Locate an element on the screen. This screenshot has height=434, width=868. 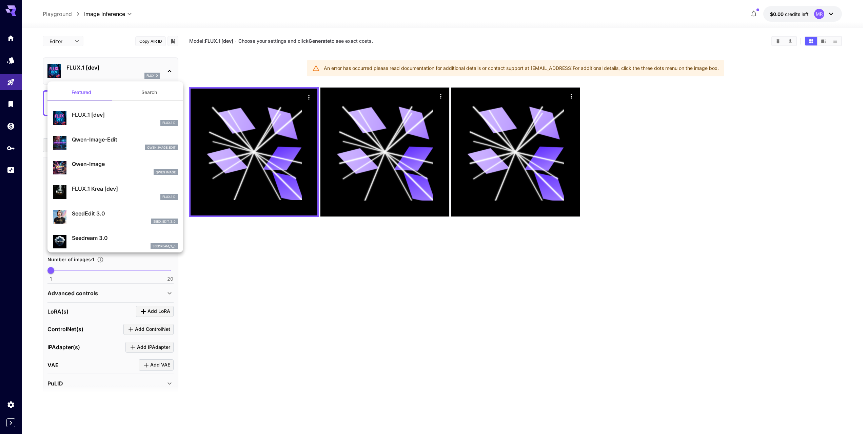
button: Search is located at coordinates (149, 92).